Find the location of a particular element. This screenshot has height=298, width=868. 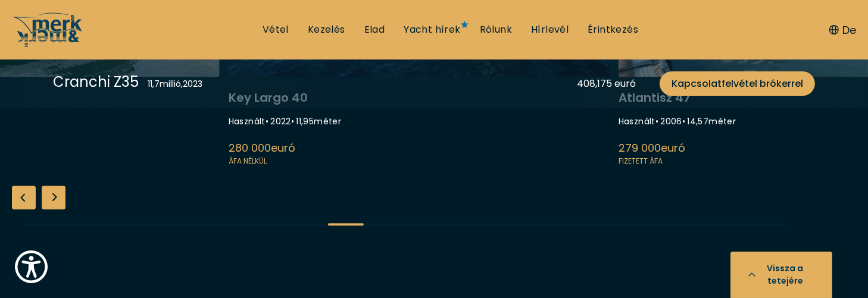

a: Elád is located at coordinates (375, 30).